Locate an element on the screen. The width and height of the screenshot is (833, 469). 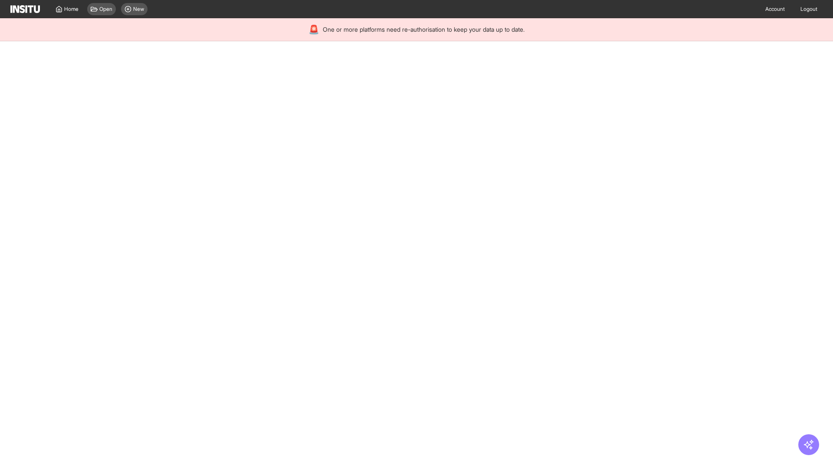
span: Open is located at coordinates (106, 9).